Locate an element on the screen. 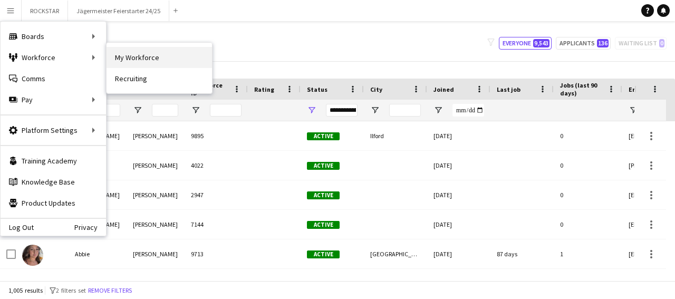  div: Pay is located at coordinates (53, 100).